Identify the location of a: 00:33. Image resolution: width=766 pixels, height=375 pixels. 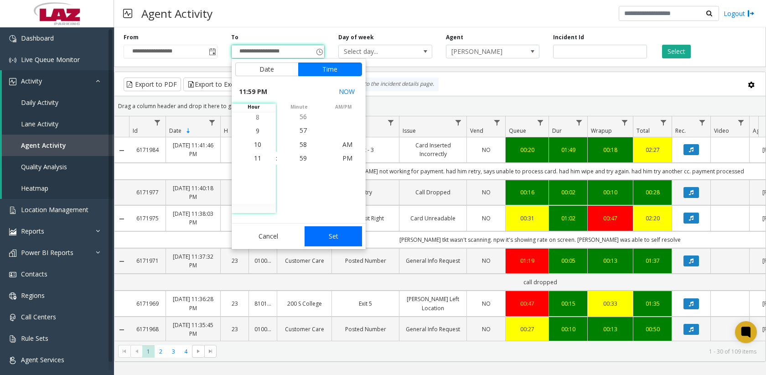
(610, 303).